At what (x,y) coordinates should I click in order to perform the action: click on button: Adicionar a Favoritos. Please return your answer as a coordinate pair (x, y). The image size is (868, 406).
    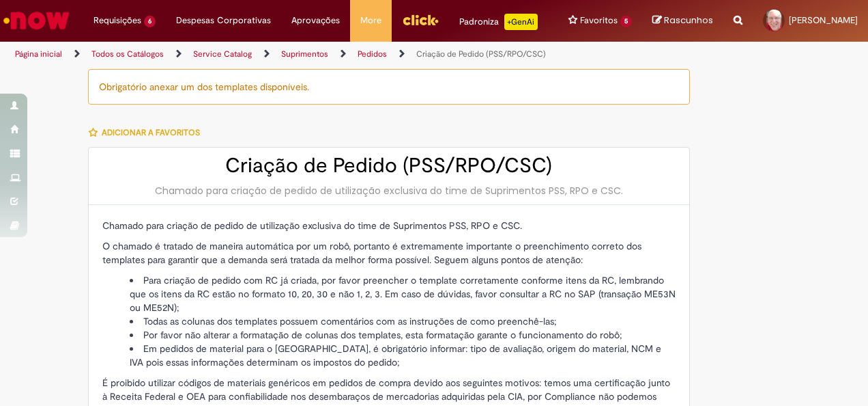
    Looking at the image, I should click on (148, 132).